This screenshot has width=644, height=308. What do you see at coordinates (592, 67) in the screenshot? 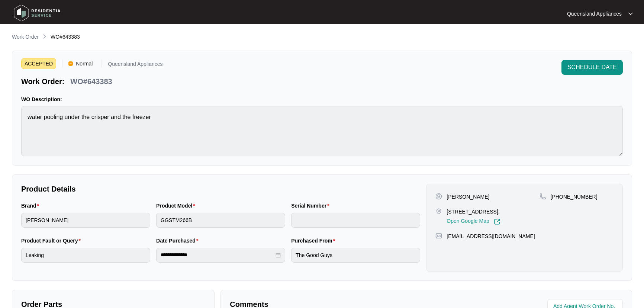
I see `button: SCHEDULE DATE` at bounding box center [592, 67].